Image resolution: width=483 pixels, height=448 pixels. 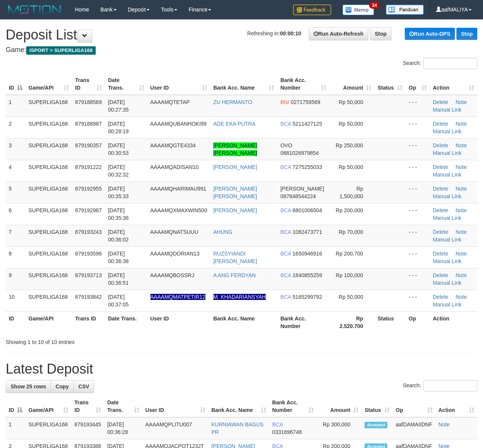 What do you see at coordinates (338, 34) in the screenshot?
I see `a: Run Auto-Refresh` at bounding box center [338, 34].